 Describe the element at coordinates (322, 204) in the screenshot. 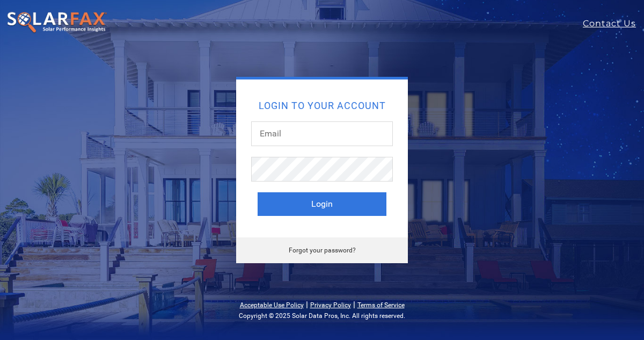

I see `button: Login` at that location.